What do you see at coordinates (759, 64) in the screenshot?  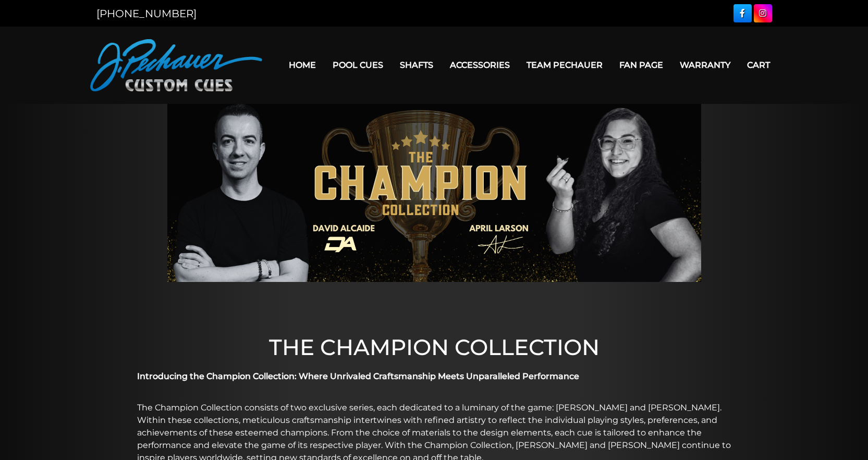 I see `a: Cart` at bounding box center [759, 64].